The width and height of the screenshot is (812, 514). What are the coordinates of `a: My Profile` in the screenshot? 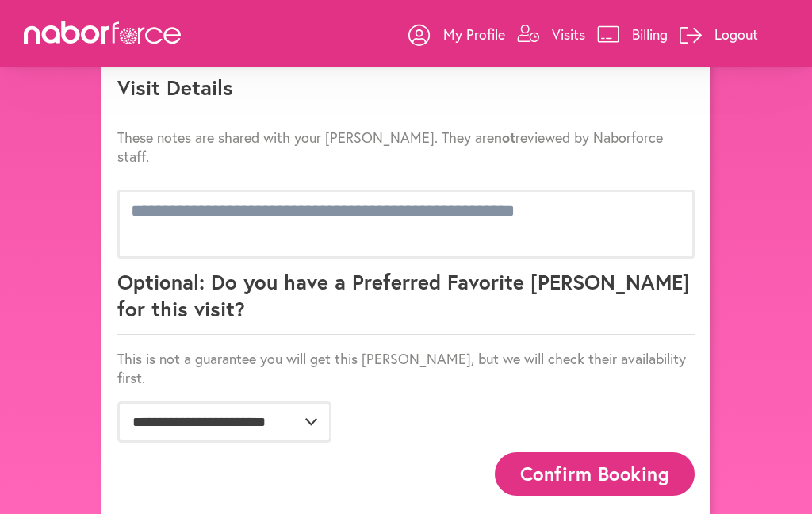 It's located at (457, 34).